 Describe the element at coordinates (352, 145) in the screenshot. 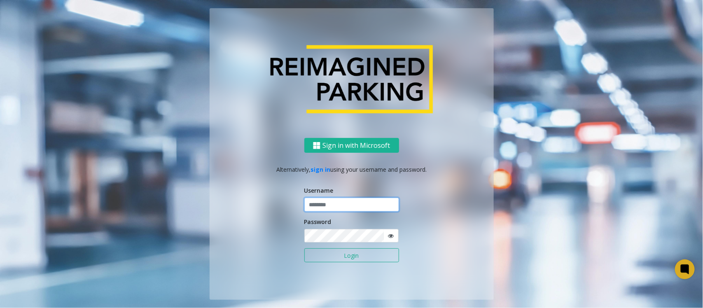

I see `button: Sign in with Microsoft` at that location.